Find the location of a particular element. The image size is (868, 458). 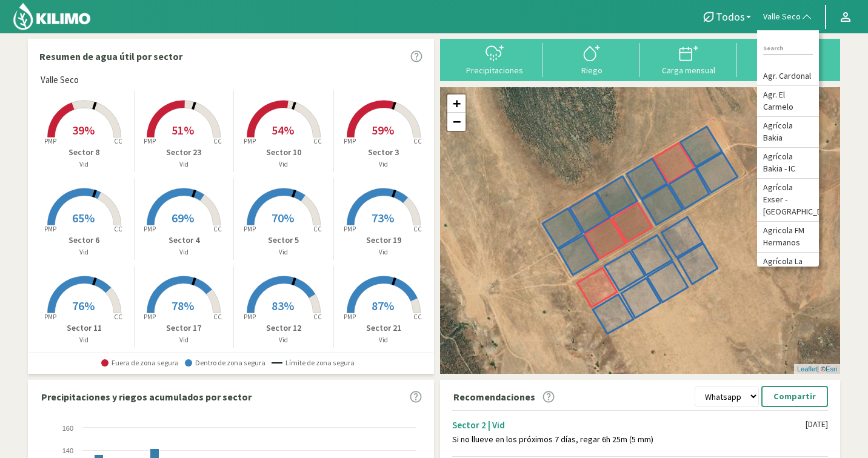

p: Sector 10 is located at coordinates (284, 152).